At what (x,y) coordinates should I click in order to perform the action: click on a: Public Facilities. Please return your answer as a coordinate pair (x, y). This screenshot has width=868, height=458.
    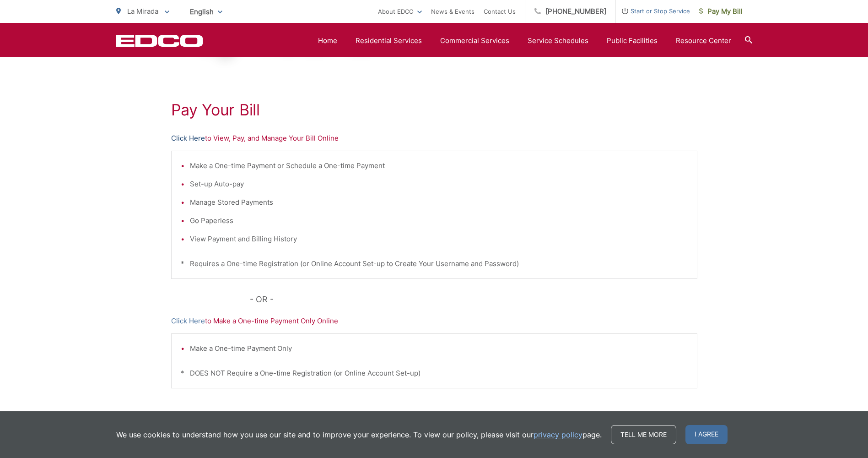
    Looking at the image, I should click on (632, 41).